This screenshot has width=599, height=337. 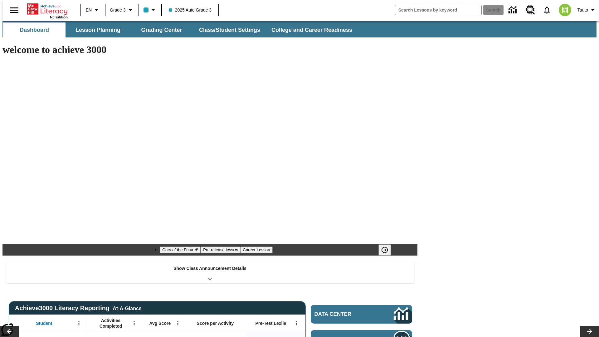 What do you see at coordinates (93, 10) in the screenshot?
I see `button: Language: EN, Select a language` at bounding box center [93, 10].